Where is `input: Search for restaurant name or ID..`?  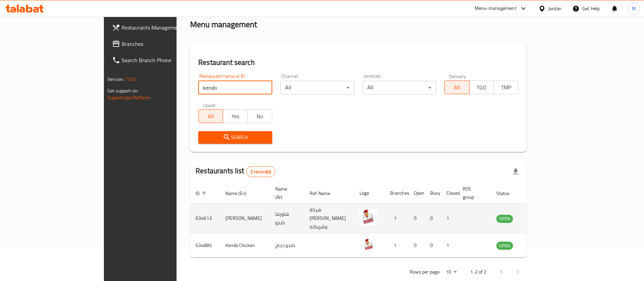 input: Search for restaurant name or ID.. is located at coordinates (235, 88).